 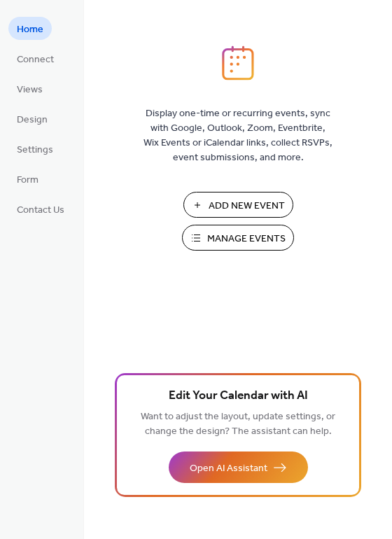 I want to click on img: logo_icon.svg, so click(x=238, y=63).